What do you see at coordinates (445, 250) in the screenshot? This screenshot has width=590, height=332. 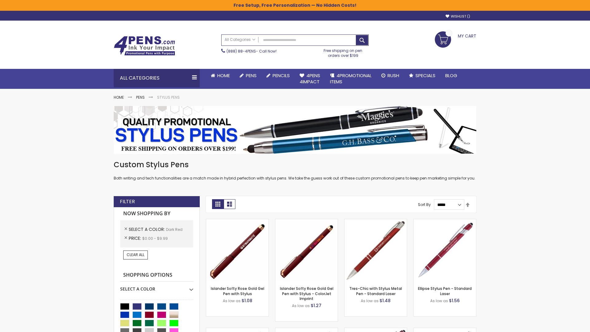 I see `img: Ellipse Stylus Pen - Standard Laser-Dark Red` at bounding box center [445, 250].